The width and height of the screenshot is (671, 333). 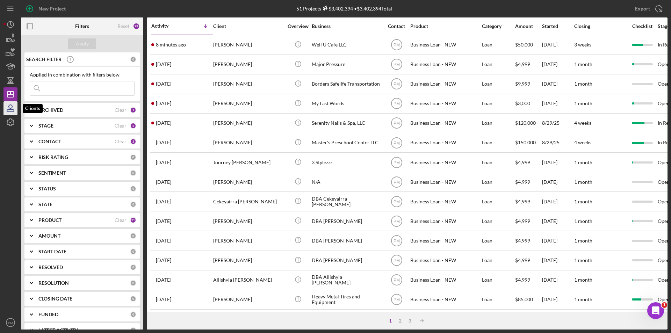 What do you see at coordinates (248, 26) in the screenshot?
I see `div: Client` at bounding box center [248, 26].